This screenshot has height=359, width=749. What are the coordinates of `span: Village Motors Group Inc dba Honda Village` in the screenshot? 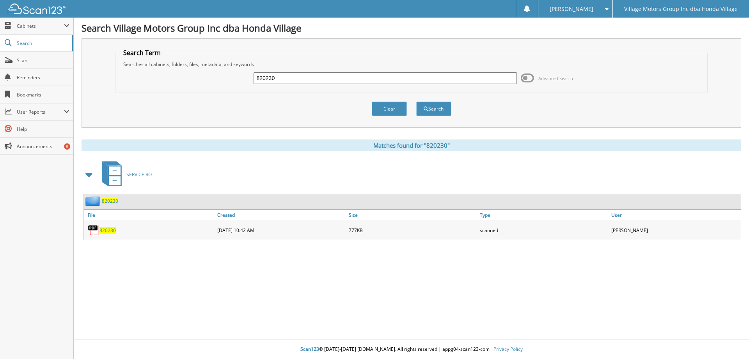 It's located at (681, 9).